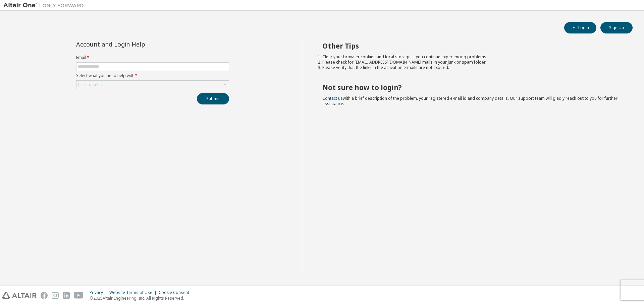 Image resolution: width=644 pixels, height=305 pixels. What do you see at coordinates (617, 28) in the screenshot?
I see `button: Sign Up` at bounding box center [617, 28].